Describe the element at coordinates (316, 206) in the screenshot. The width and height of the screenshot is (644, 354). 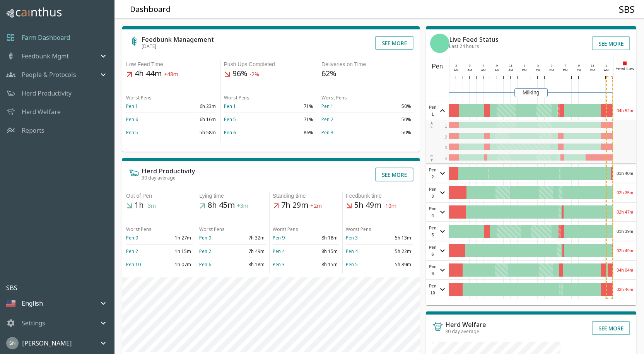
I see `span: +2m` at that location.